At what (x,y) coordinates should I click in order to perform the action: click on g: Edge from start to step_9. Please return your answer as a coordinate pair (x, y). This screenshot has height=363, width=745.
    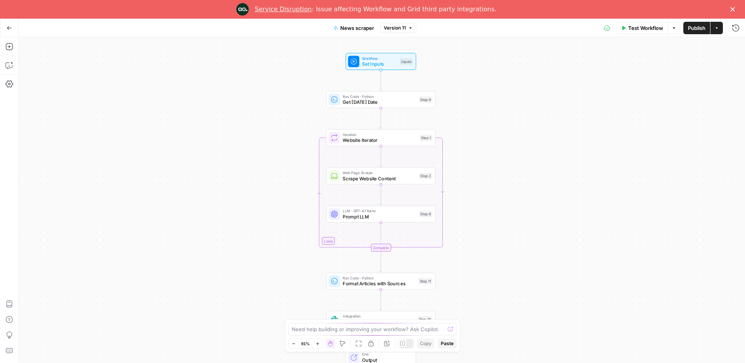
    Looking at the image, I should click on (381, 80).